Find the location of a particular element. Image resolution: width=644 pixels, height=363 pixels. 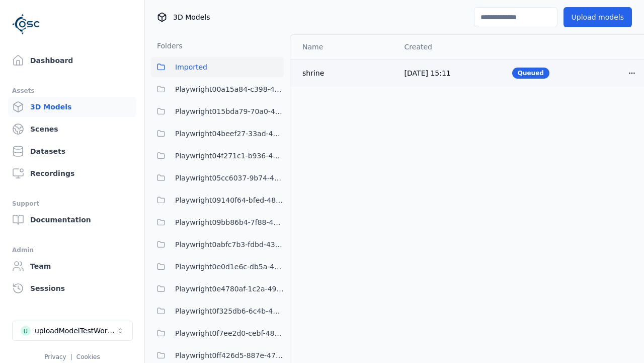

span: Playwright0f325db6-6c4b-4947-9a8f-f4487adedf2c is located at coordinates (230, 310).